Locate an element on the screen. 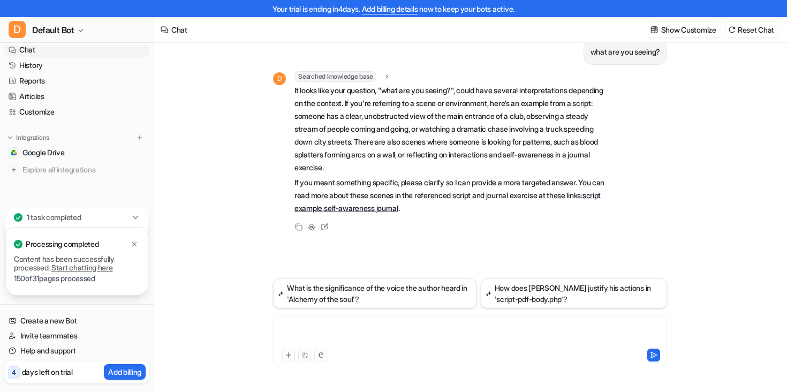 The width and height of the screenshot is (787, 392). p: what are you seeing? is located at coordinates (626, 52).